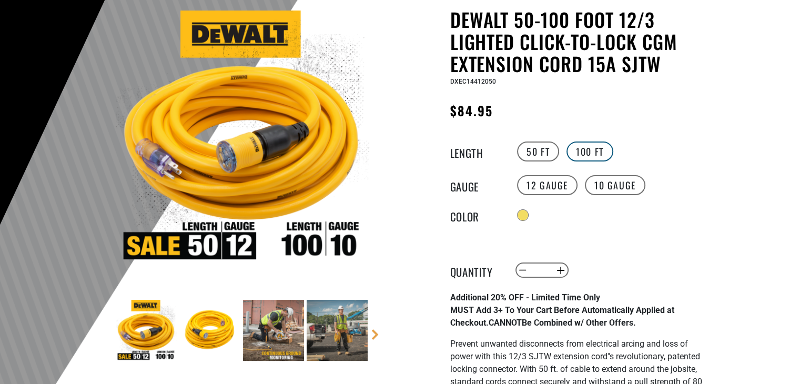 The width and height of the screenshot is (800, 384). I want to click on label: 50 FT, so click(538, 152).